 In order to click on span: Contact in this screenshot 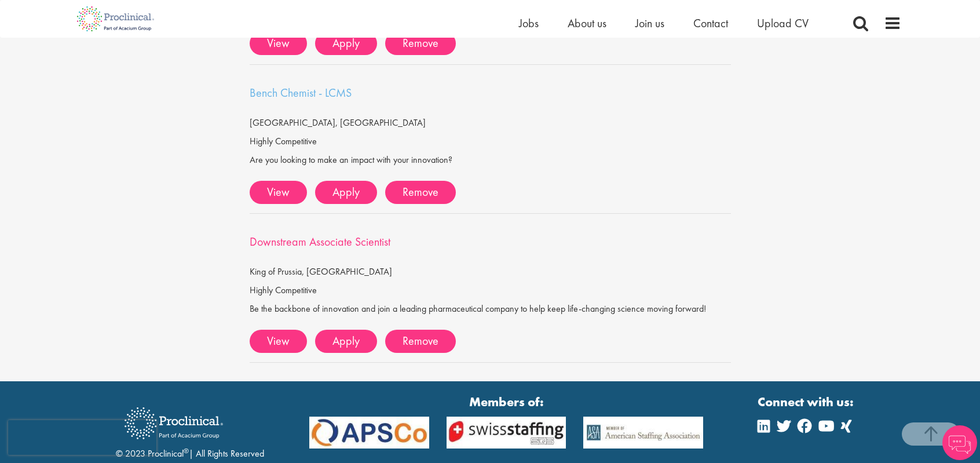, I will do `click(710, 23)`.